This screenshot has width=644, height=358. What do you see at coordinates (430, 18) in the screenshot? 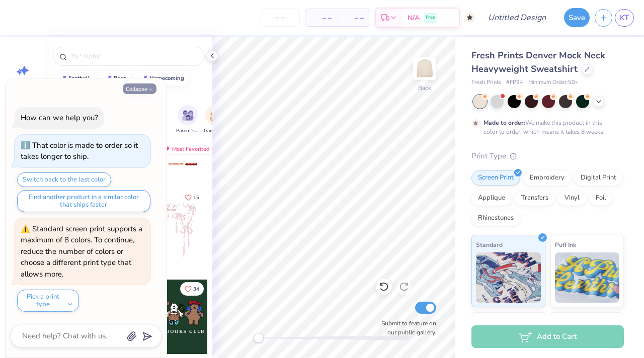
I see `span: Free` at bounding box center [430, 18].